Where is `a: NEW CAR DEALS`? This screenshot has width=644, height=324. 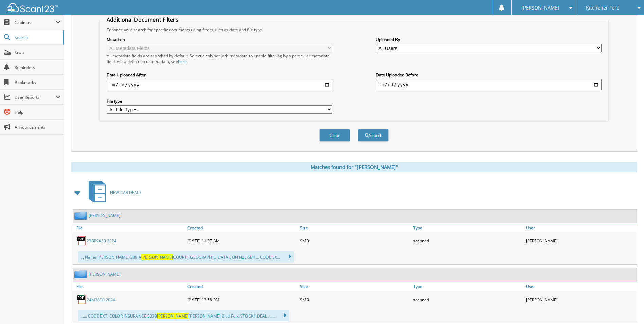
a: NEW CAR DEALS is located at coordinates (113, 192).